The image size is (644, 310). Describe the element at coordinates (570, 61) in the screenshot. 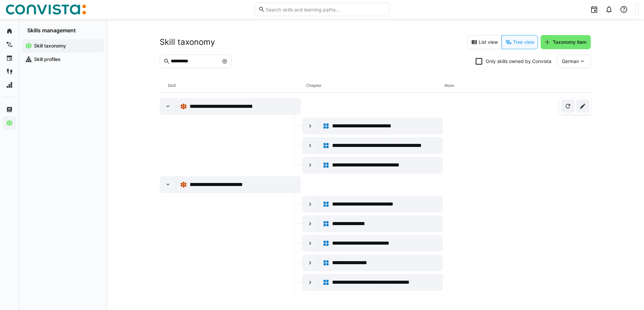

I see `span: German` at that location.